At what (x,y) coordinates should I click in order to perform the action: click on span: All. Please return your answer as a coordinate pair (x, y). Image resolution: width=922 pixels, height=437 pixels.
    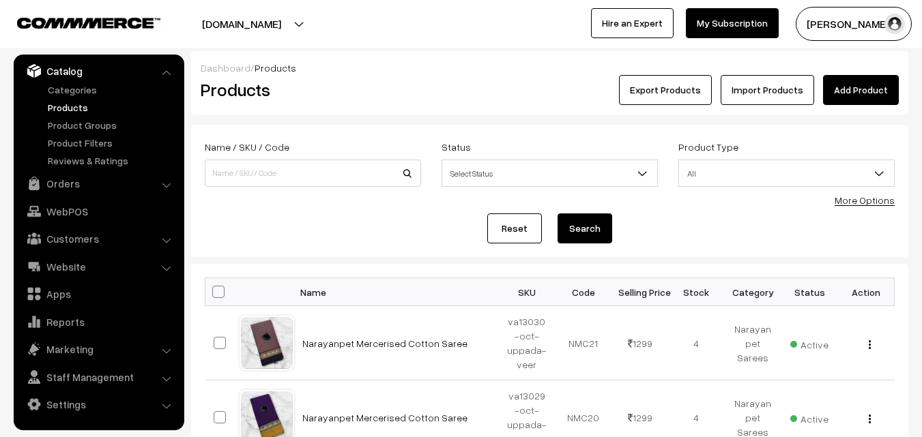
    Looking at the image, I should click on (786, 173).